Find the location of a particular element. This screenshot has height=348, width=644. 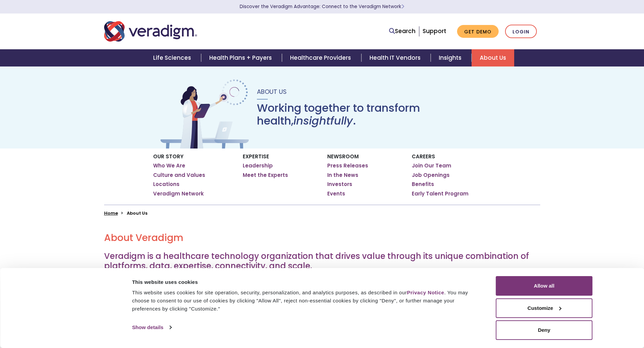

span: About Us is located at coordinates (272, 92).